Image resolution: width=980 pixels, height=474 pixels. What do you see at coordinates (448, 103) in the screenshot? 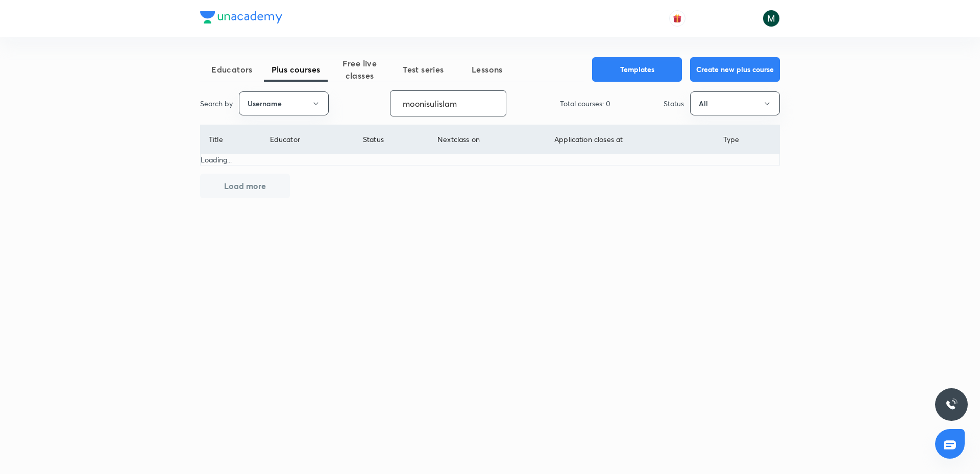
I see `input: Search...` at bounding box center [448, 103].